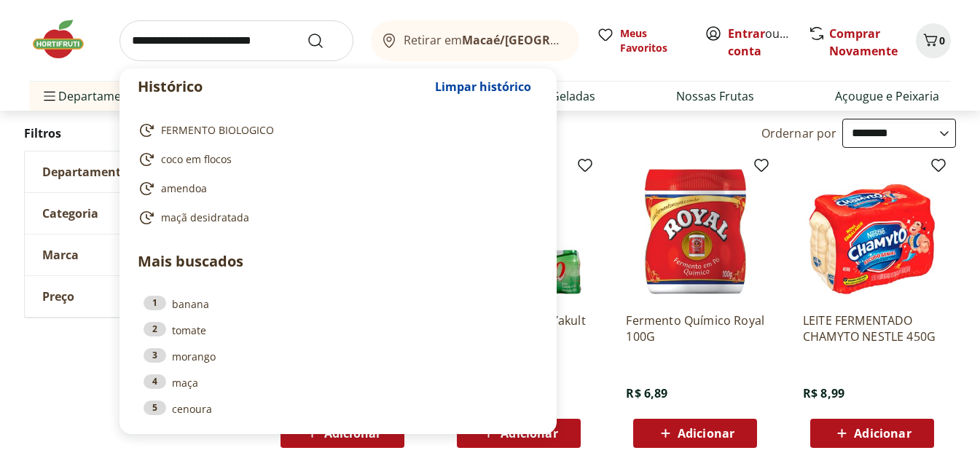 This screenshot has width=980, height=461. Describe the element at coordinates (338, 383) in the screenshot. I see `a: 4maça` at that location.